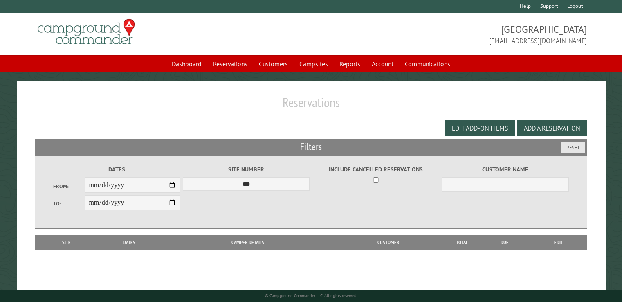  What do you see at coordinates (505, 243) in the screenshot?
I see `th: Due` at bounding box center [505, 243].